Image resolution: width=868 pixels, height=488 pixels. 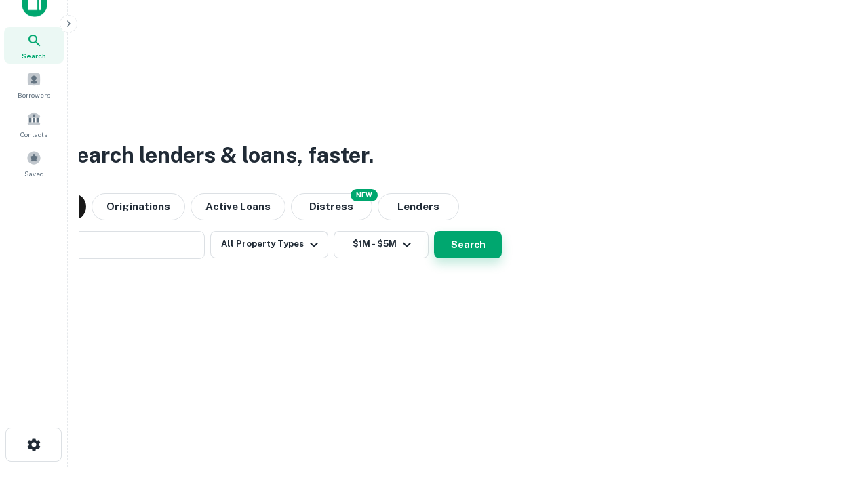 What do you see at coordinates (34, 124) in the screenshot?
I see `div: Contacts` at bounding box center [34, 124].